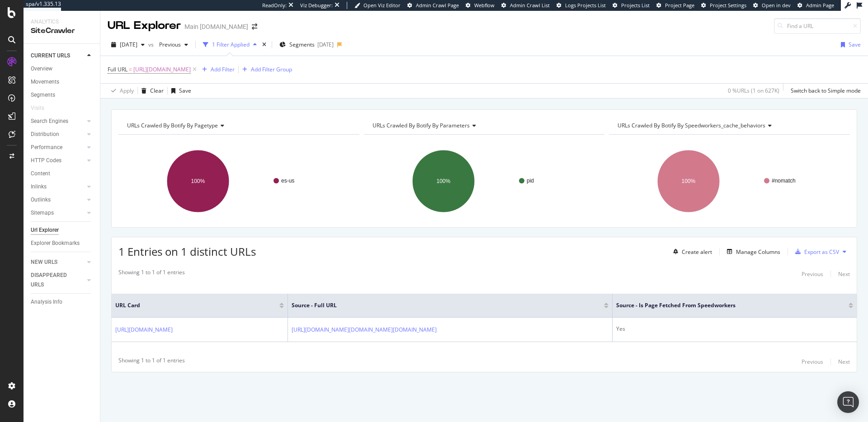 This screenshot has height=422, width=868. I want to click on div: Performance, so click(46, 147).